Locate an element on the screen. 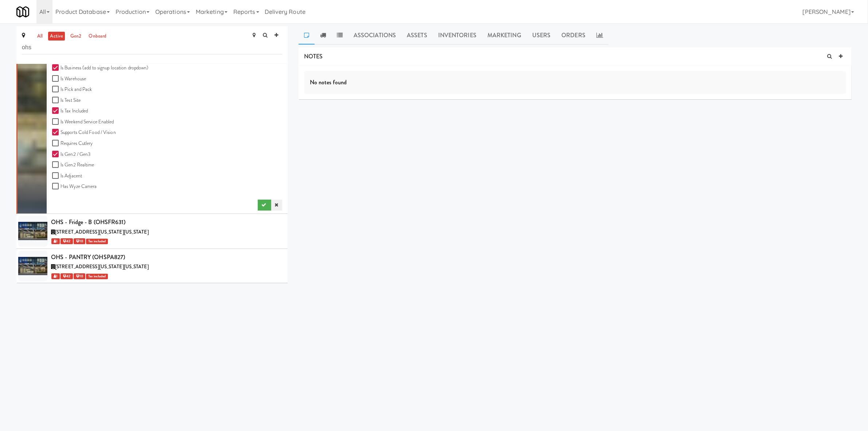 The width and height of the screenshot is (868, 431). label: Supports Cold Food / Vision is located at coordinates (84, 132).